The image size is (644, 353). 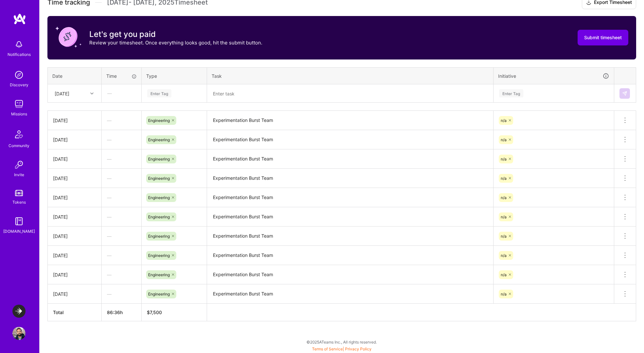 I want to click on img: bell, so click(x=19, y=45).